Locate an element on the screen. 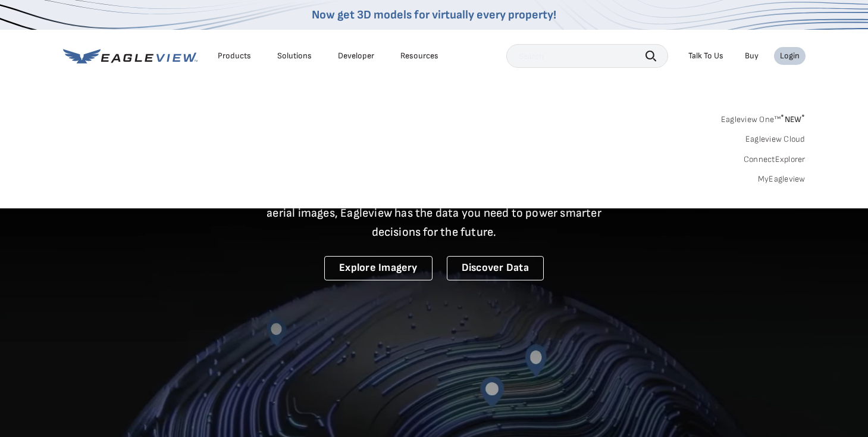  a: Eagleview One™*NEW* is located at coordinates (764, 117).